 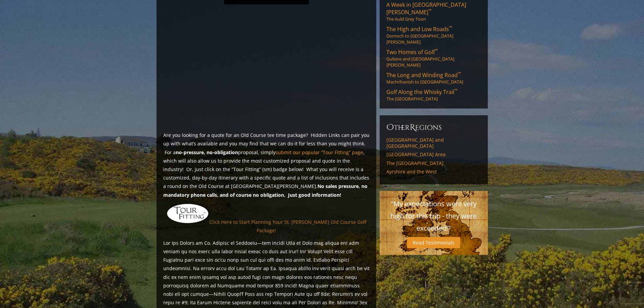 I want to click on span: Two Homes of Golf, so click(x=412, y=52).